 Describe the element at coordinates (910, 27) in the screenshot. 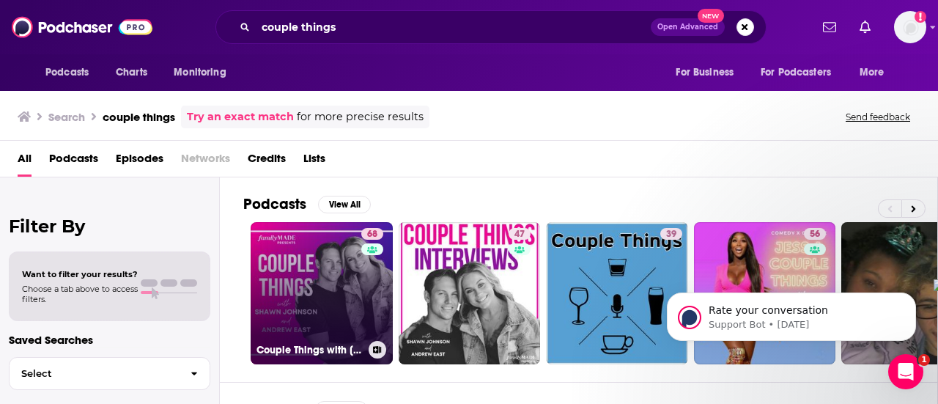

I see `button: Show profile menu` at that location.